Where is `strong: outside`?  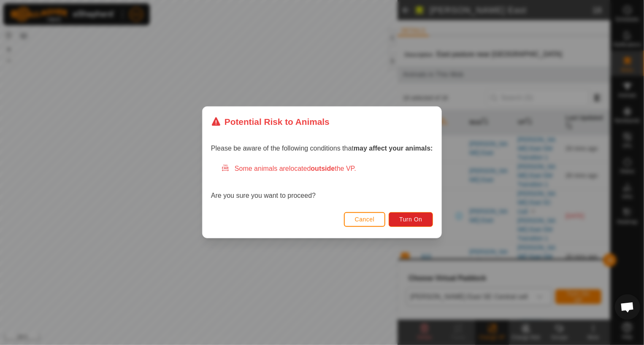 strong: outside is located at coordinates (322, 169).